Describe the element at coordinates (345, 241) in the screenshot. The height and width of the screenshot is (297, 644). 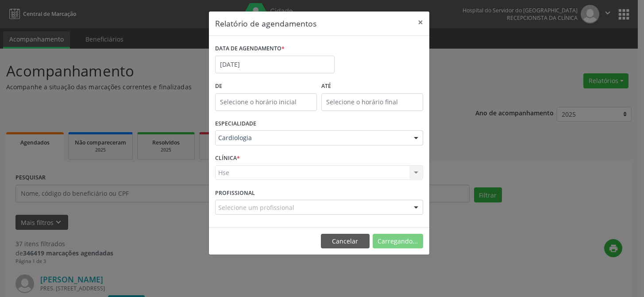
I see `button: Cancelar` at that location.